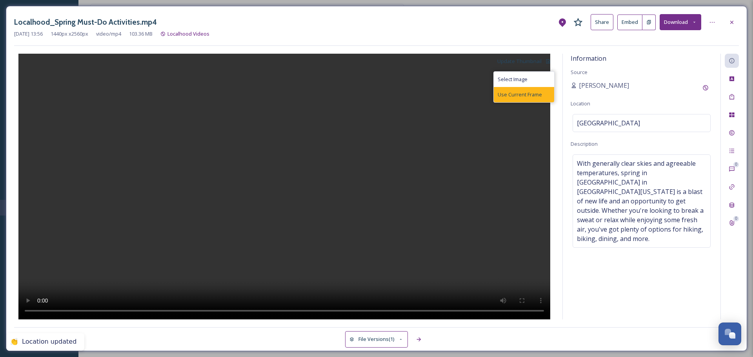 This screenshot has height=357, width=753. Describe the element at coordinates (69, 34) in the screenshot. I see `span: 1440 px x 2560 px` at that location.